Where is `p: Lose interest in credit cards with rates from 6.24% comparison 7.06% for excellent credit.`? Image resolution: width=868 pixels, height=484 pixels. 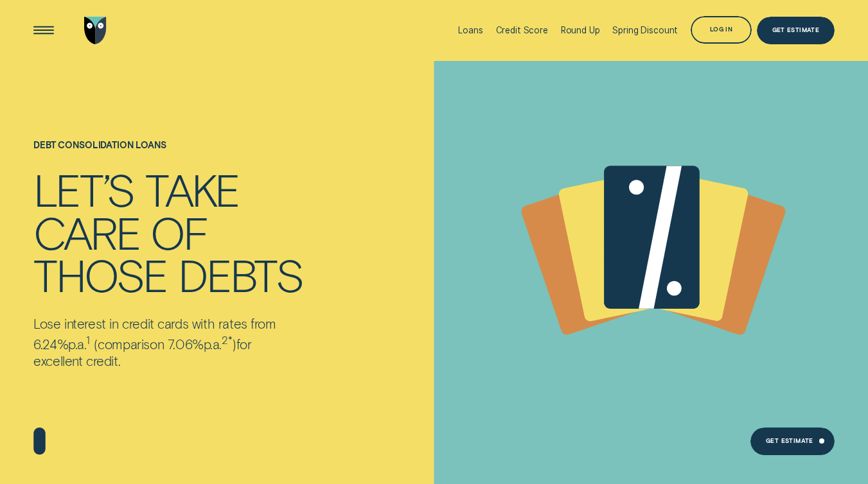
p: Lose interest in credit cards with rates from 6.24% comparison 7.06% for excellent credit. is located at coordinates (165, 343).